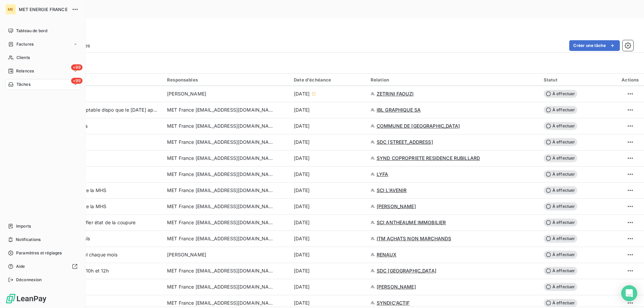 This screenshot has height=308, width=644. What do you see at coordinates (43, 267) in the screenshot?
I see `a: Aide` at bounding box center [43, 267].